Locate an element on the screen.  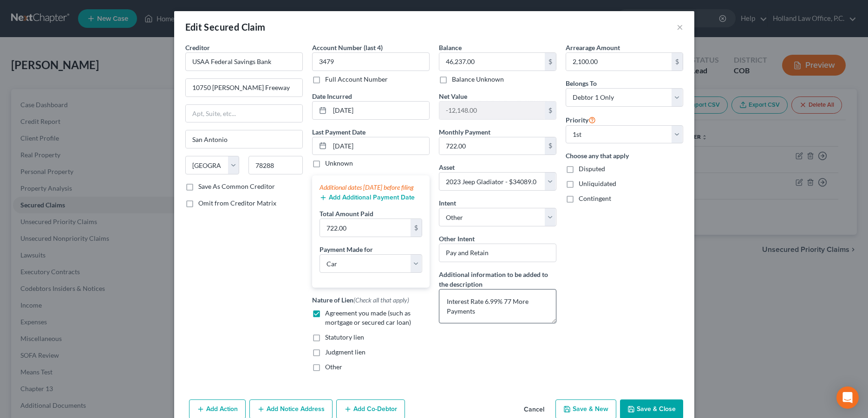
span: Omit from Creditor Matrix is located at coordinates (237, 203).